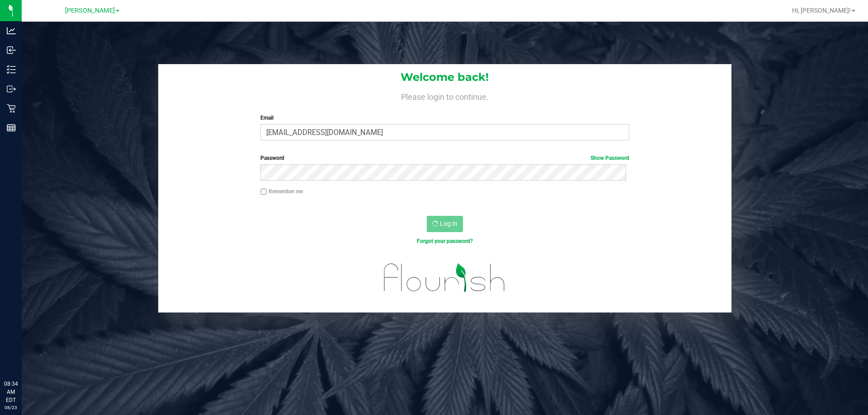 The image size is (868, 415). I want to click on h4: Please login to continue., so click(445, 96).